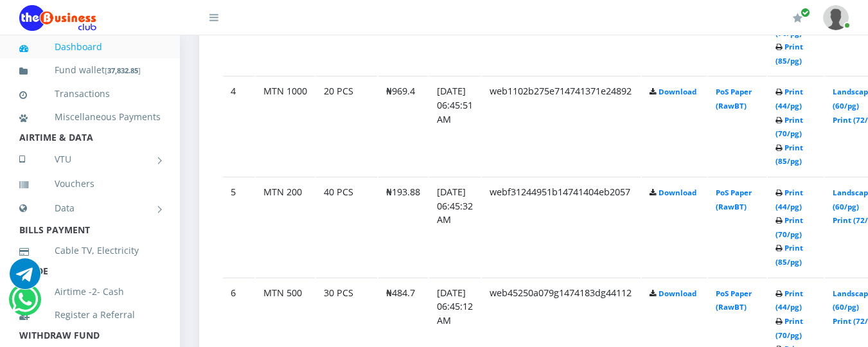 The height and width of the screenshot is (347, 868). What do you see at coordinates (58, 18) in the screenshot?
I see `img: Logo` at bounding box center [58, 18].